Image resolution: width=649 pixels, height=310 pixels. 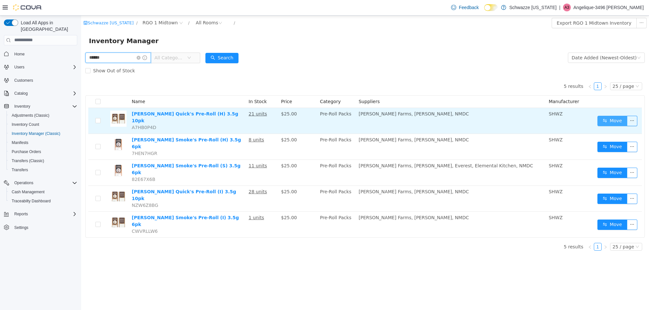 I want to click on div: 25 / page, so click(x=543, y=232).